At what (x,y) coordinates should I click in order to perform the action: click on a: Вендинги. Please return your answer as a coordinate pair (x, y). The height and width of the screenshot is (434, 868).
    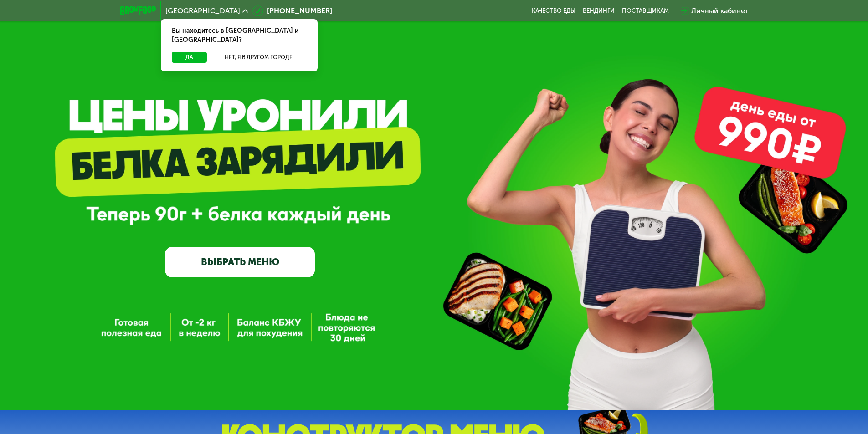
    Looking at the image, I should click on (599, 11).